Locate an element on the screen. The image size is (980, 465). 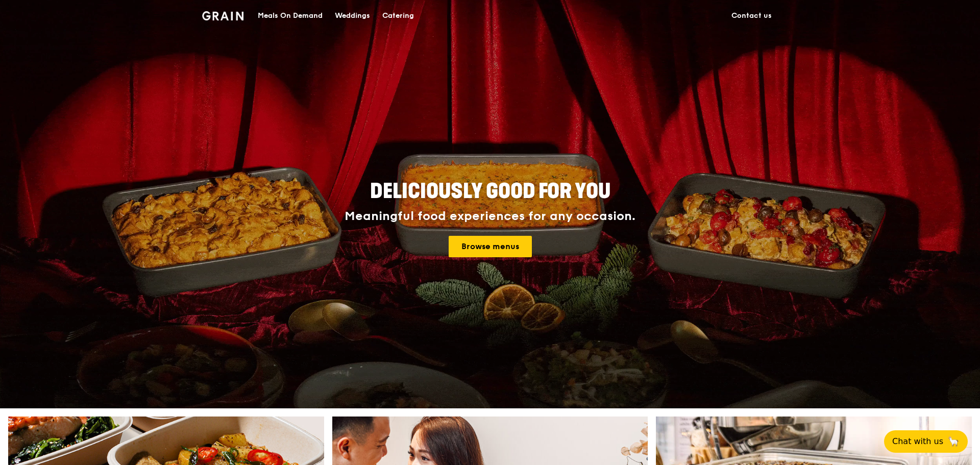
div: Meaningful food experiences for any occasion. is located at coordinates (490, 216).